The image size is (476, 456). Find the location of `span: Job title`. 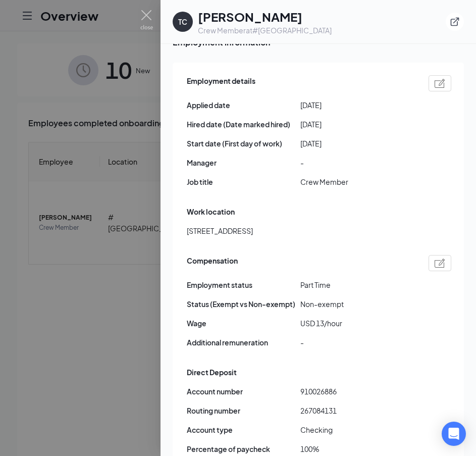

span: Job title is located at coordinates (243, 182).